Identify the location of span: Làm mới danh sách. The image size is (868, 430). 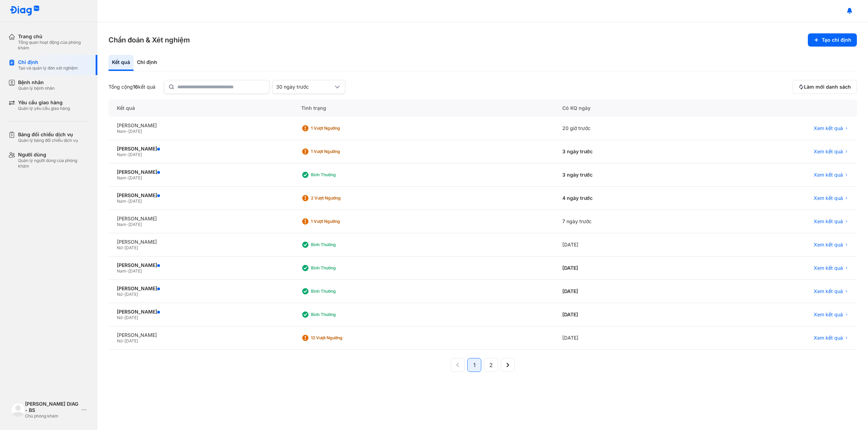
(827, 87).